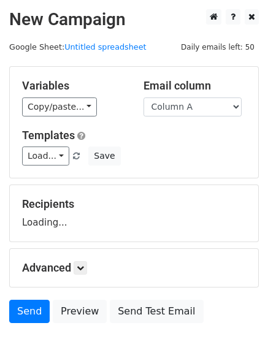 The height and width of the screenshot is (358, 268). Describe the element at coordinates (134, 268) in the screenshot. I see `h5: Advanced` at that location.